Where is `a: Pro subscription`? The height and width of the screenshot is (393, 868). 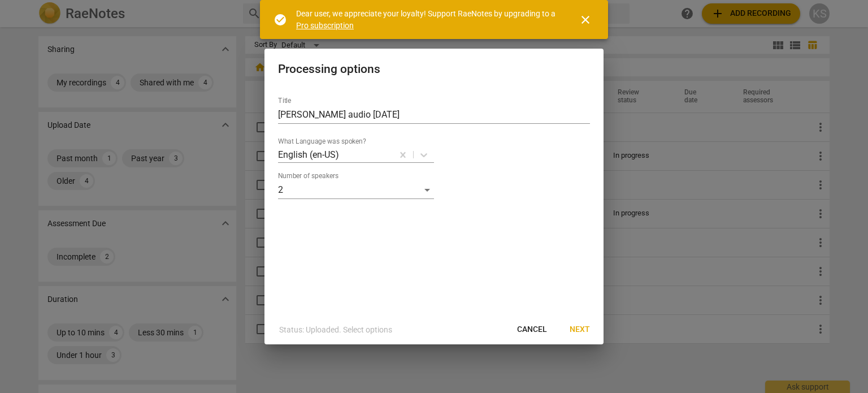
a: Pro subscription is located at coordinates (325, 25).